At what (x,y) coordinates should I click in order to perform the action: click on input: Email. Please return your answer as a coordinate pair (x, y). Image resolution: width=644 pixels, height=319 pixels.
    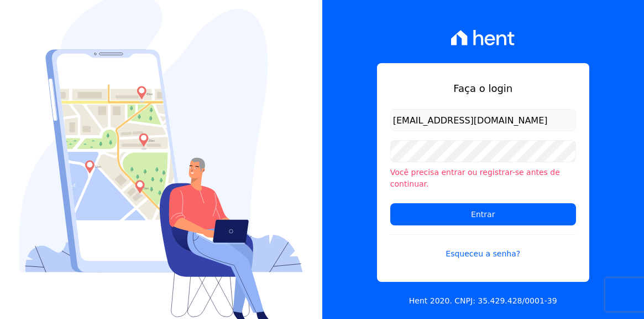
    Looking at the image, I should click on (483, 120).